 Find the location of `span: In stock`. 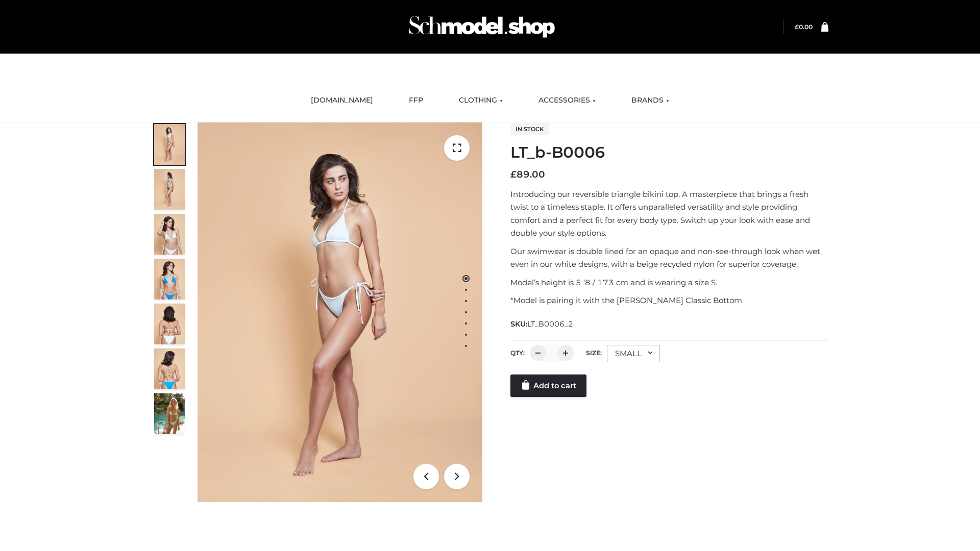

span: In stock is located at coordinates (529, 129).